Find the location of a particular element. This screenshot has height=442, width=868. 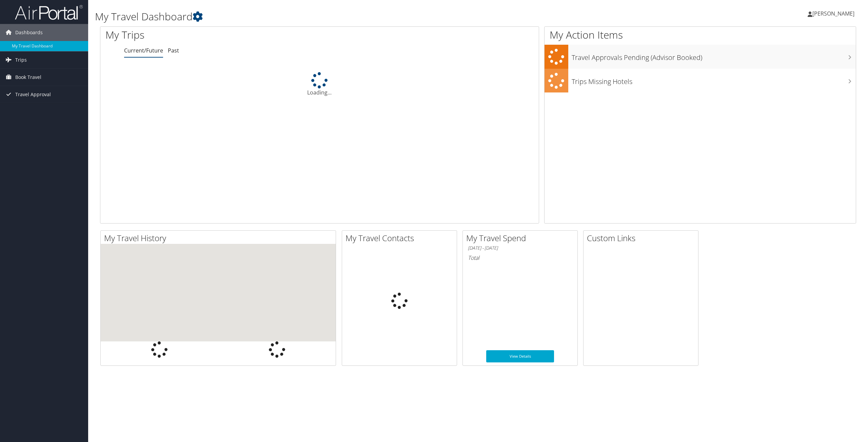

h1: My Trips is located at coordinates (228, 35).